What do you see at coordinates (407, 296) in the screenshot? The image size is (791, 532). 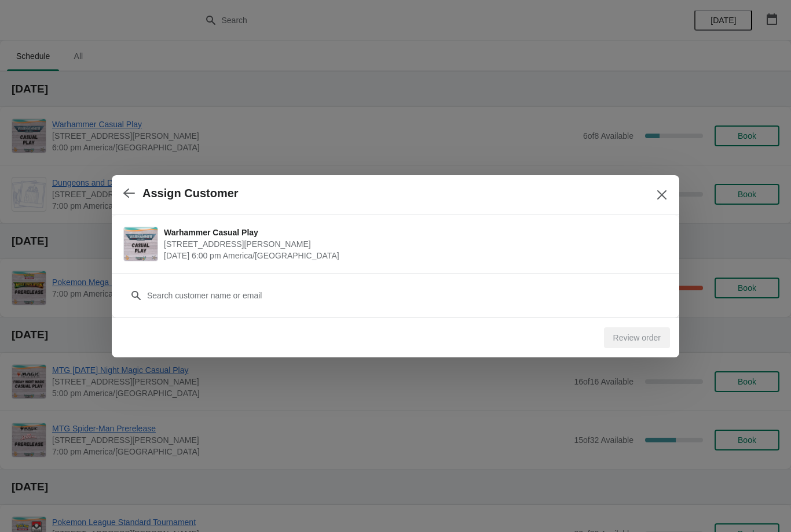 I see `input: Search customer name or email` at bounding box center [407, 296].